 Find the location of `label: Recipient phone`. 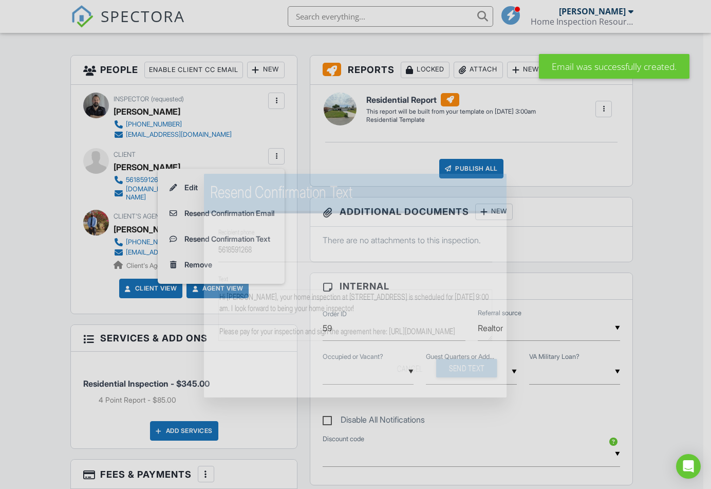

label: Recipient phone is located at coordinates (236, 232).